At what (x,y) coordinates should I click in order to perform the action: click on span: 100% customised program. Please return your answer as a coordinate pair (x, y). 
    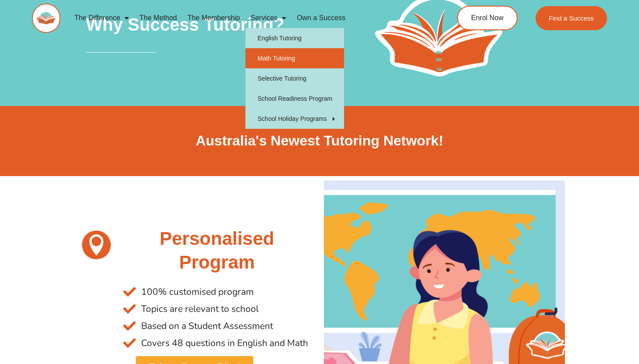
    Looking at the image, I should click on (196, 292).